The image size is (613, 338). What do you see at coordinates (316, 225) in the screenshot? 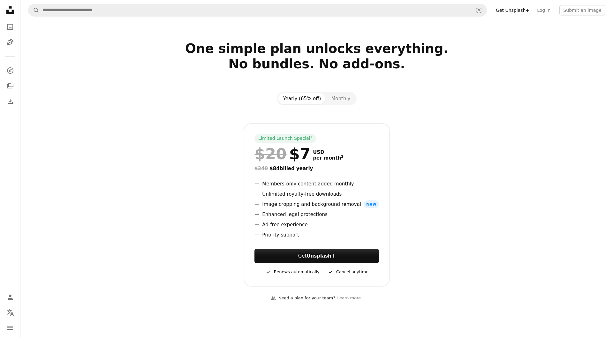
I see `li: Ad-free experience` at bounding box center [316, 225].